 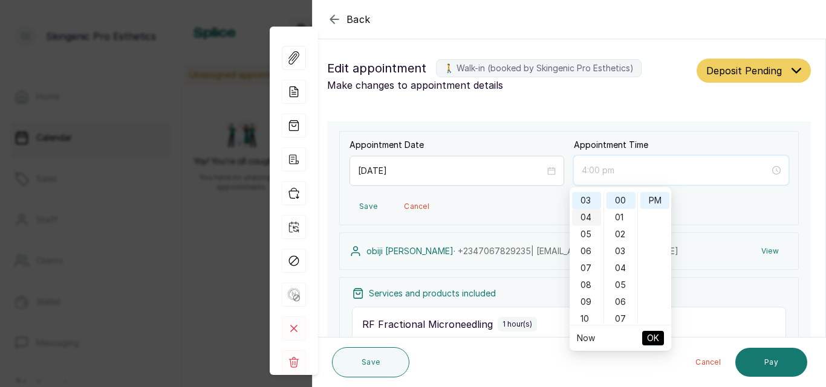 What do you see at coordinates (770, 251) in the screenshot?
I see `button: View` at bounding box center [770, 251].